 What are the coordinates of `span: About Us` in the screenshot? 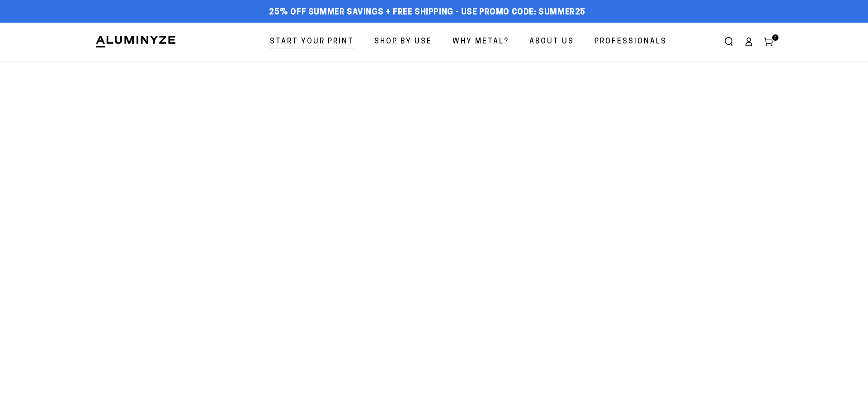 It's located at (551, 41).